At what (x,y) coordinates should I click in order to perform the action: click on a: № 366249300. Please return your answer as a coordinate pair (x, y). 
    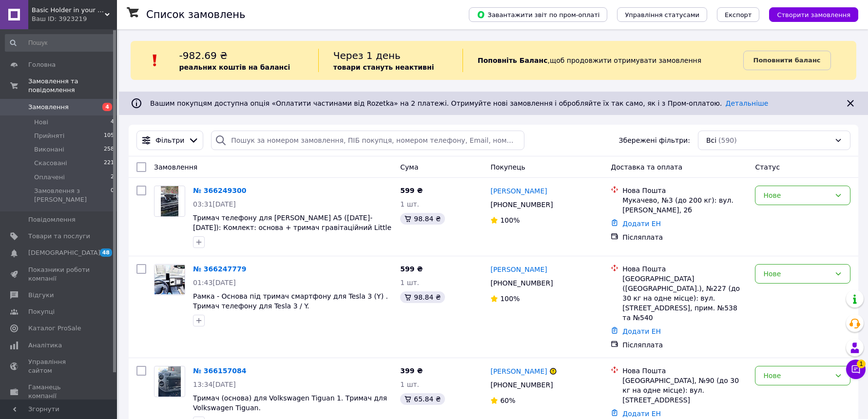
    Looking at the image, I should click on (219, 191).